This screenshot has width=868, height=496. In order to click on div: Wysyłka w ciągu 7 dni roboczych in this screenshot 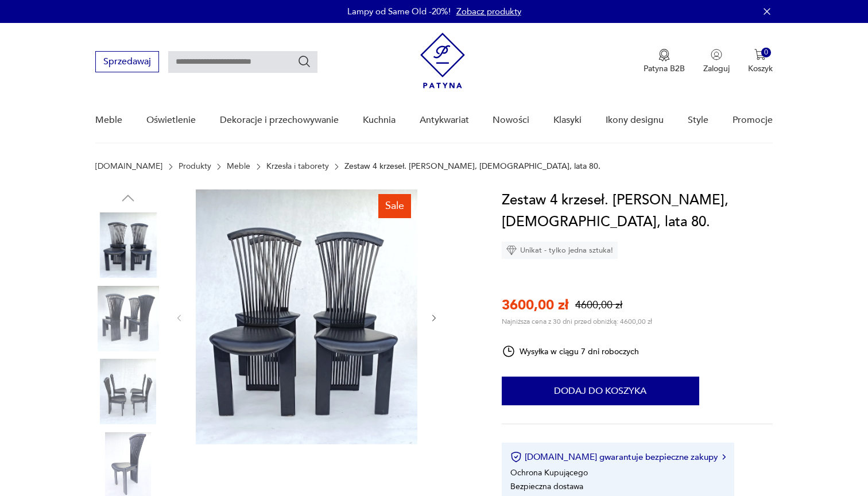, I will do `click(571, 351)`.